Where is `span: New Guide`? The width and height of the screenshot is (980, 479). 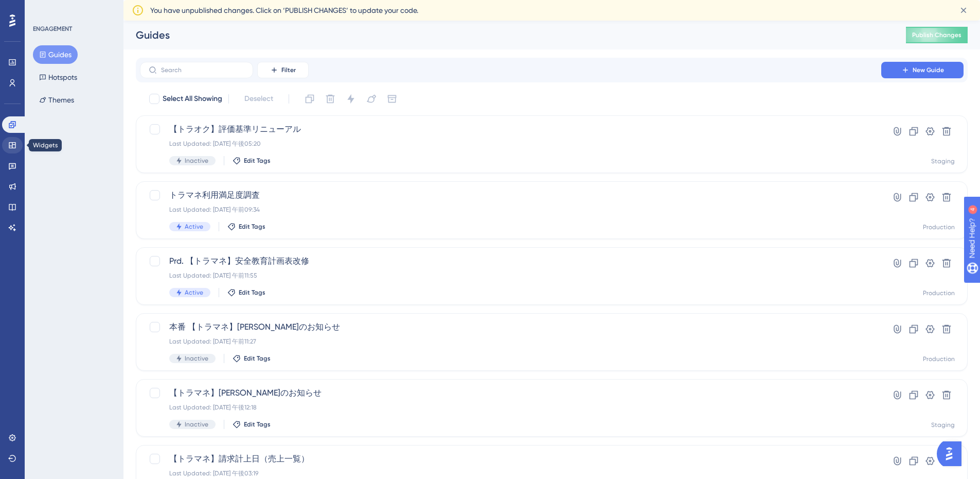
span: New Guide is located at coordinates (928, 70).